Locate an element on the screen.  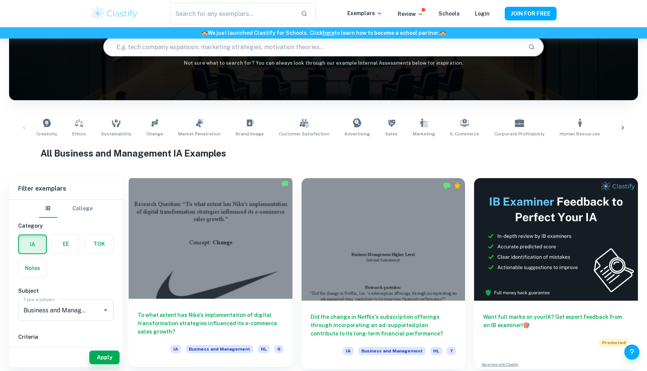
span: Marketing is located at coordinates (424, 134).